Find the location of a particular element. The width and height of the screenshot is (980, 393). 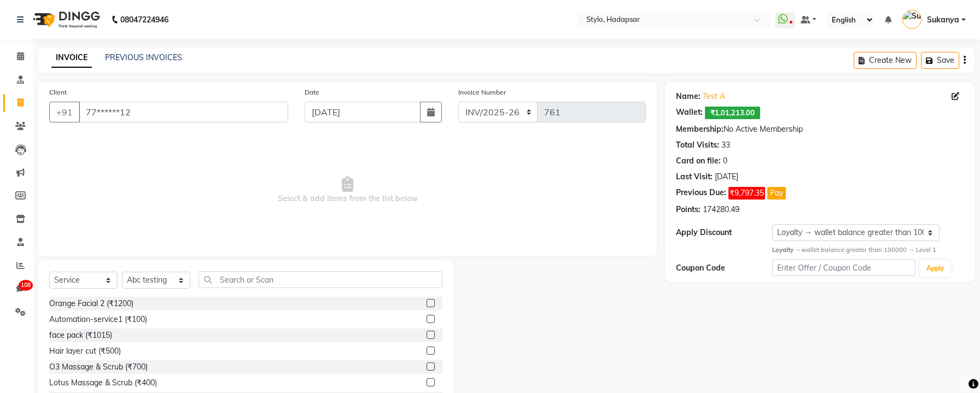

div: Wallet: is located at coordinates (689, 112).